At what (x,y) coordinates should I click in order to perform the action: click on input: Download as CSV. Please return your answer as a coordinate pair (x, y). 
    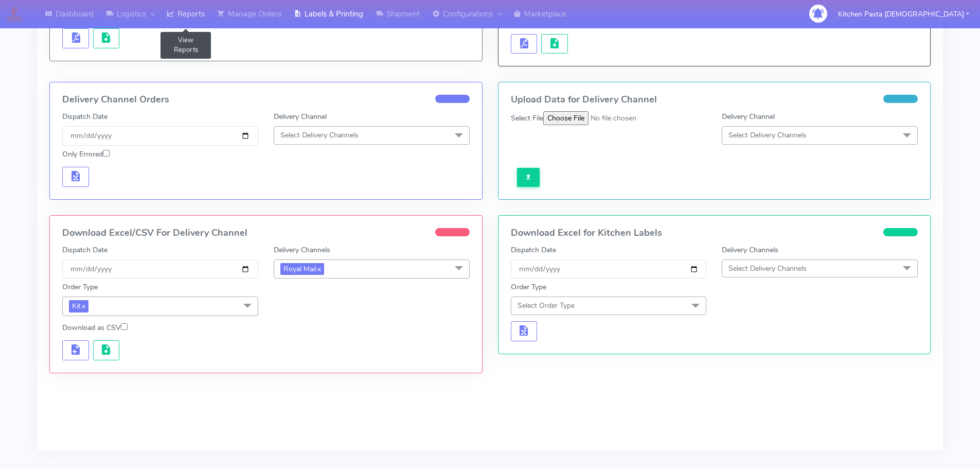
    Looking at the image, I should click on (124, 326).